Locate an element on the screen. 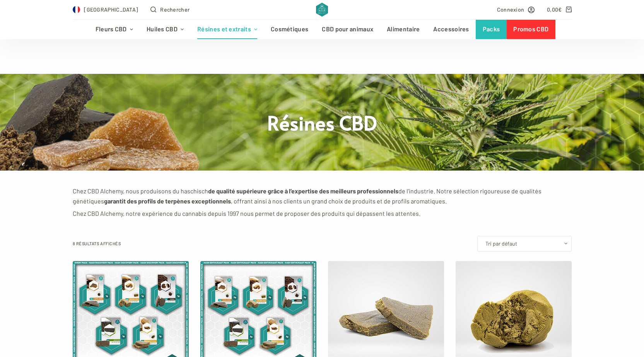  a: Packs is located at coordinates (492, 30).